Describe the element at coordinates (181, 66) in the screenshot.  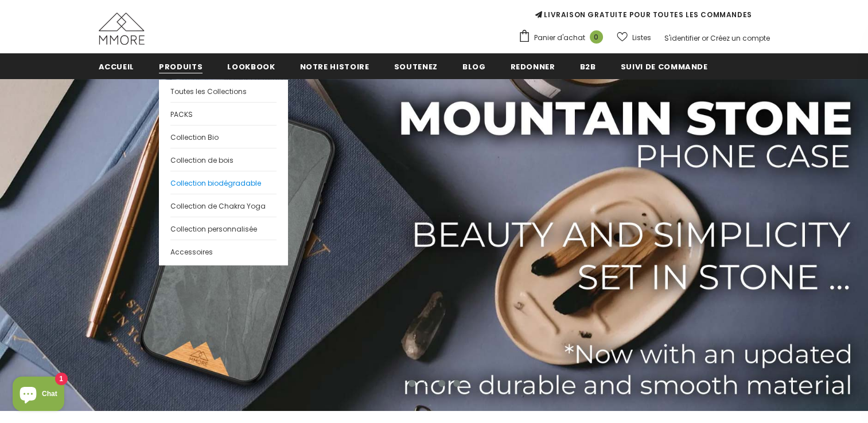
I see `span: Produits` at that location.